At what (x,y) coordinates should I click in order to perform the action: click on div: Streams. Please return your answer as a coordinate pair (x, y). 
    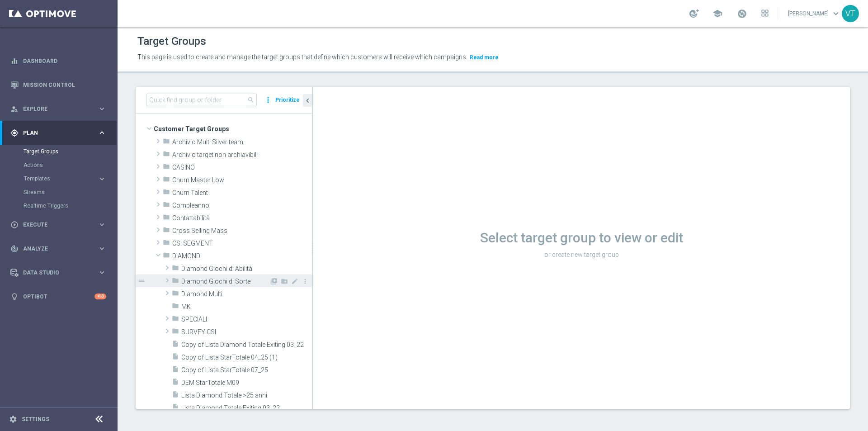
    Looking at the image, I should click on (70, 192).